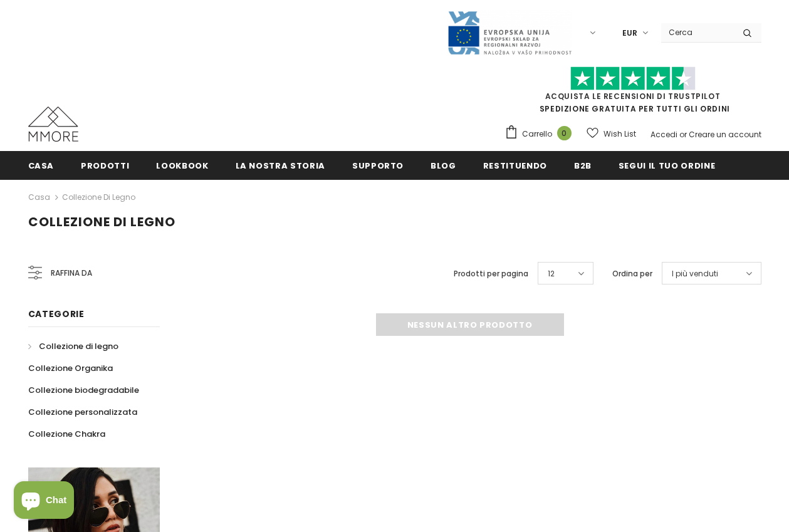 Image resolution: width=789 pixels, height=532 pixels. I want to click on span: Collezione biodegradabile, so click(84, 390).